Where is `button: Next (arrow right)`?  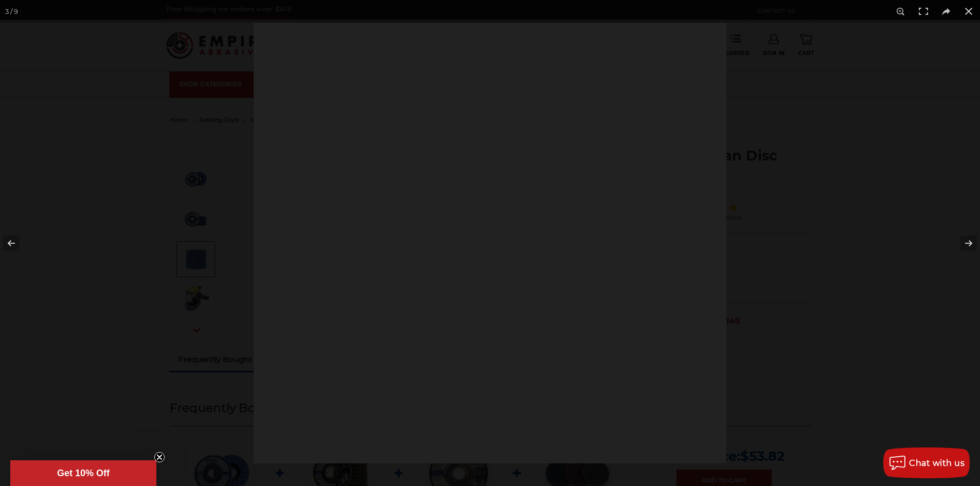 button: Next (arrow right) is located at coordinates (961, 243).